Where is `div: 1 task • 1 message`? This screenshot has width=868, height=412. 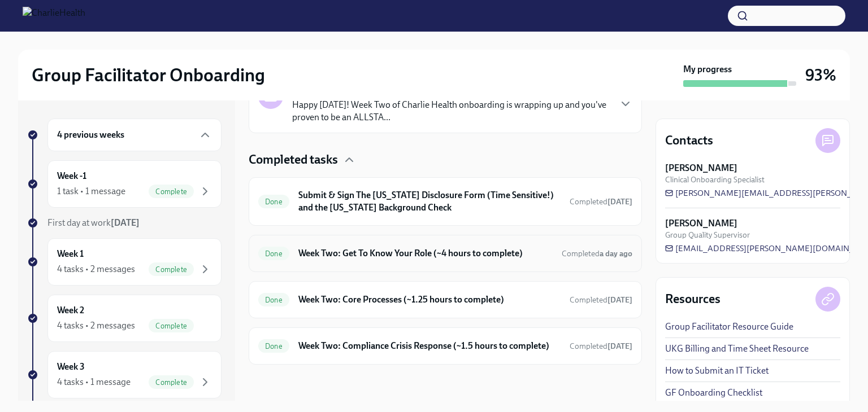 div: 1 task • 1 message is located at coordinates (91, 191).